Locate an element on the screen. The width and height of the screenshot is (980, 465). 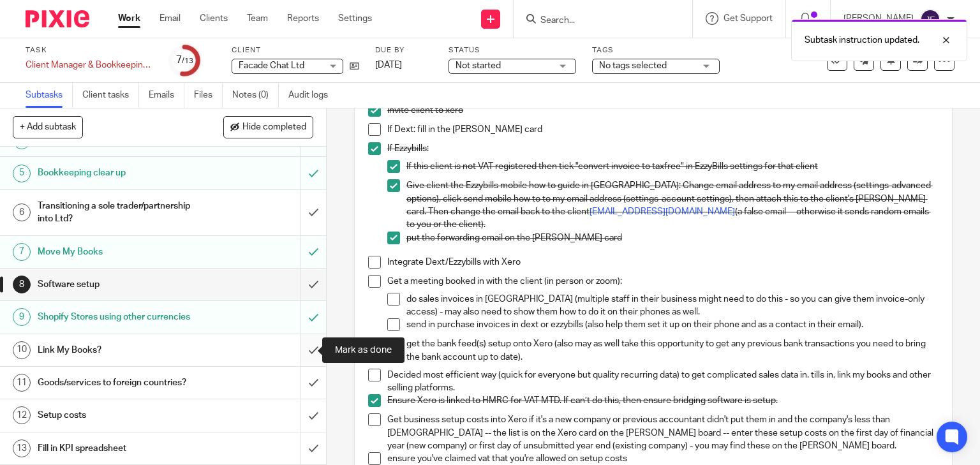
p: Subtask instruction updated. is located at coordinates (862, 40).